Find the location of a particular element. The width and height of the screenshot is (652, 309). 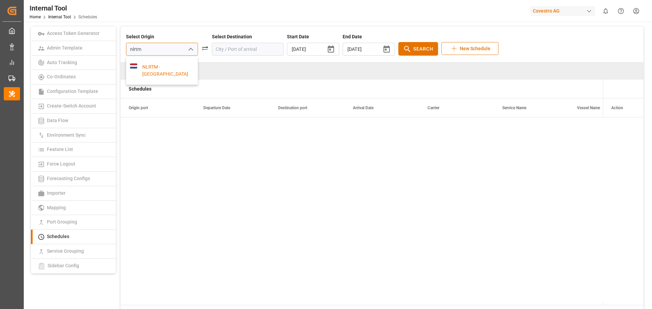

img: country is located at coordinates (133, 66).